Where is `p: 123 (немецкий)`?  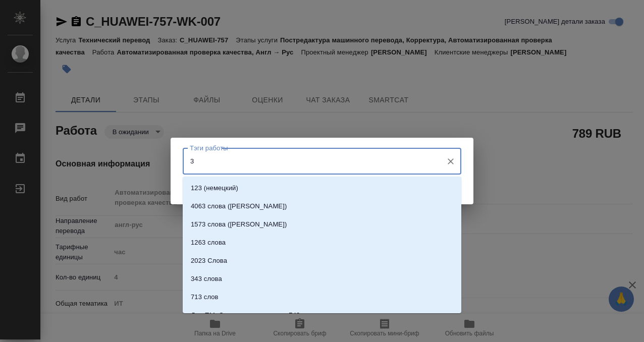 p: 123 (немецкий) is located at coordinates (214, 188).